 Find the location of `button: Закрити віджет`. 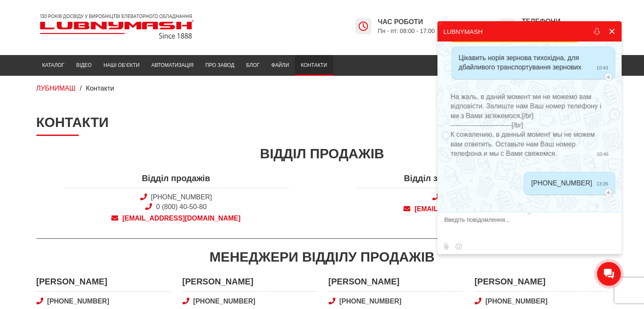

button: Закрити віджет is located at coordinates (612, 32).